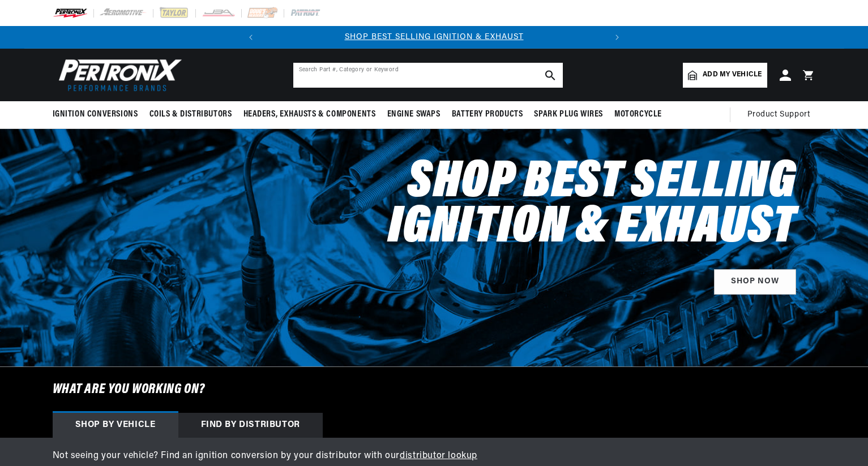  I want to click on h6: What are you working on?, so click(434, 390).